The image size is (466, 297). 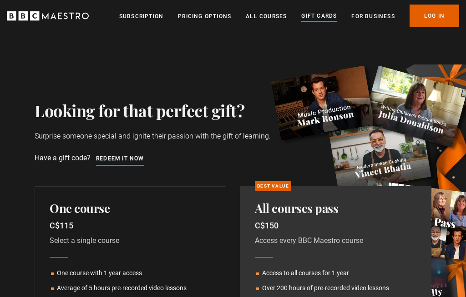 I want to click on p: Best Value, so click(x=273, y=186).